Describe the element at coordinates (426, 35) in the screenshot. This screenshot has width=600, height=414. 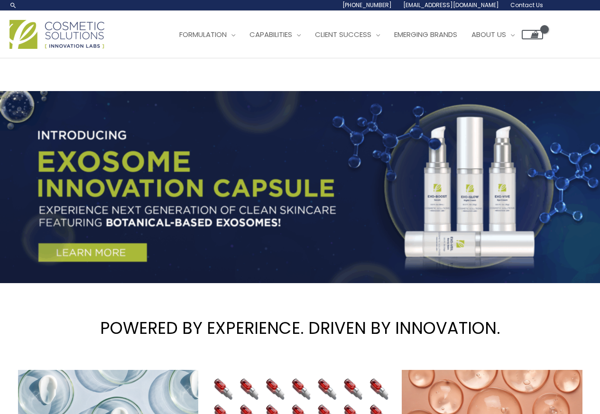
I see `a: Emerging Brands` at that location.